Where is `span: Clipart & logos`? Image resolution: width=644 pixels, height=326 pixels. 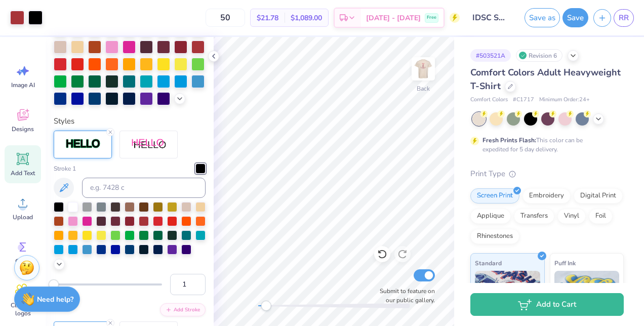
span: Clipart & logos is located at coordinates (23, 310).